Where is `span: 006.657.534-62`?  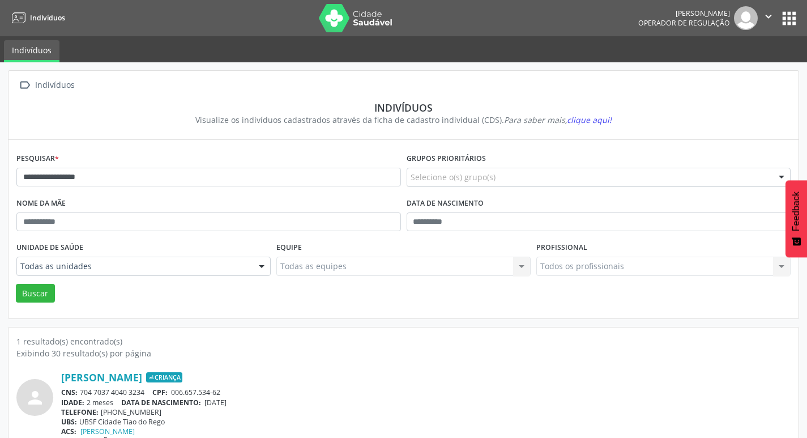 span: 006.657.534-62 is located at coordinates (195, 392).